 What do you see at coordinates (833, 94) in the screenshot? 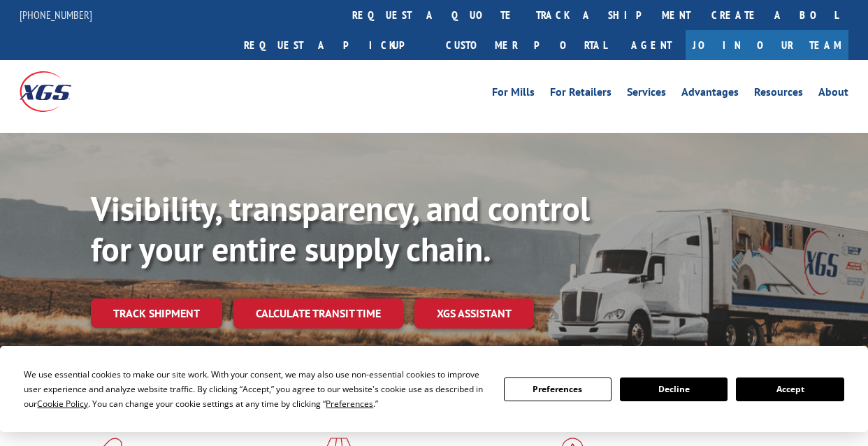
I see `a: About` at bounding box center [833, 94].